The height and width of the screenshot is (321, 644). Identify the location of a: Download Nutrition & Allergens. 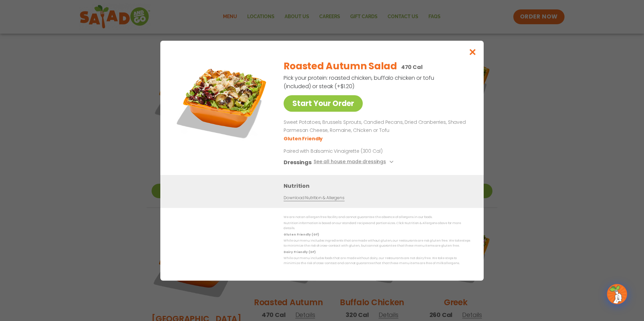
(314, 198).